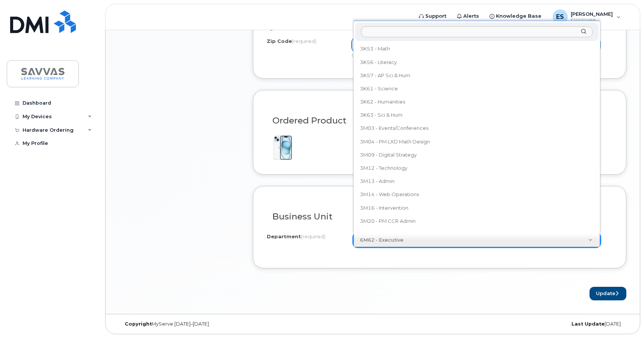  I want to click on div: 3M16 - Intervention, so click(477, 208).